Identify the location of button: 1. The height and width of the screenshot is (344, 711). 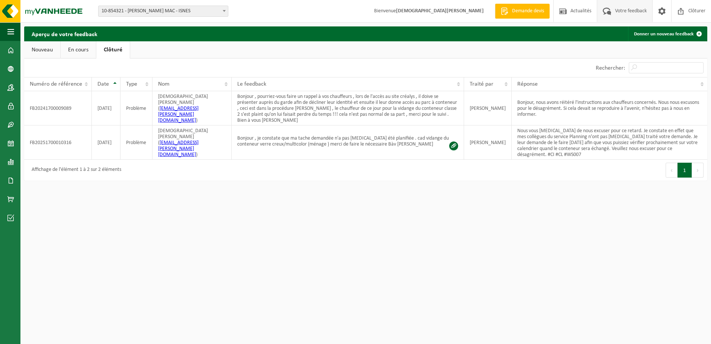
(684, 170).